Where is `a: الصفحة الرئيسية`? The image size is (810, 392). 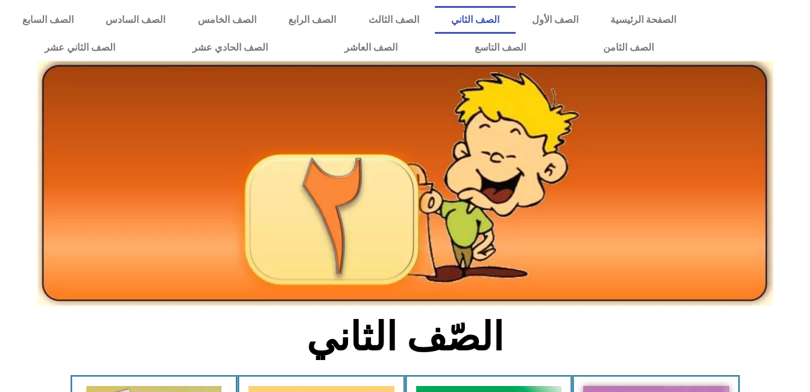
a: الصفحة الرئيسية is located at coordinates (643, 20).